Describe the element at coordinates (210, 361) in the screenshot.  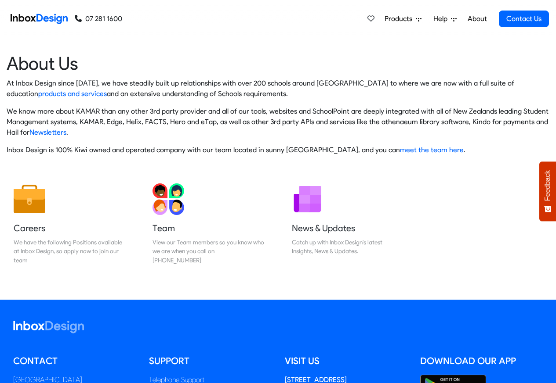
I see `h5: Support` at that location.